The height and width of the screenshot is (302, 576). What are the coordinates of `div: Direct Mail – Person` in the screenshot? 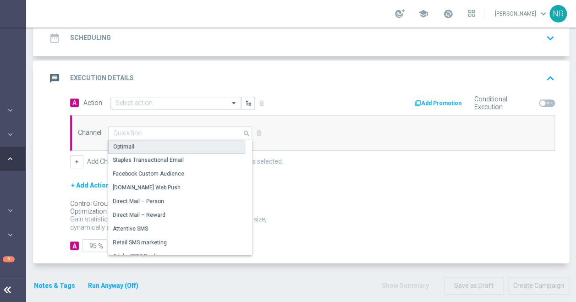 It's located at (138, 201).